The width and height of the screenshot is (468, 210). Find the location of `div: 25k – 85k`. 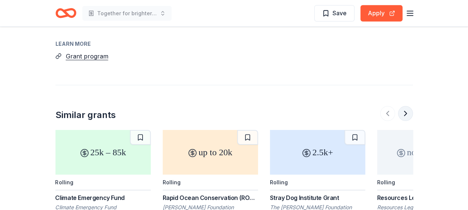

div: 25k – 85k is located at coordinates (103, 152).